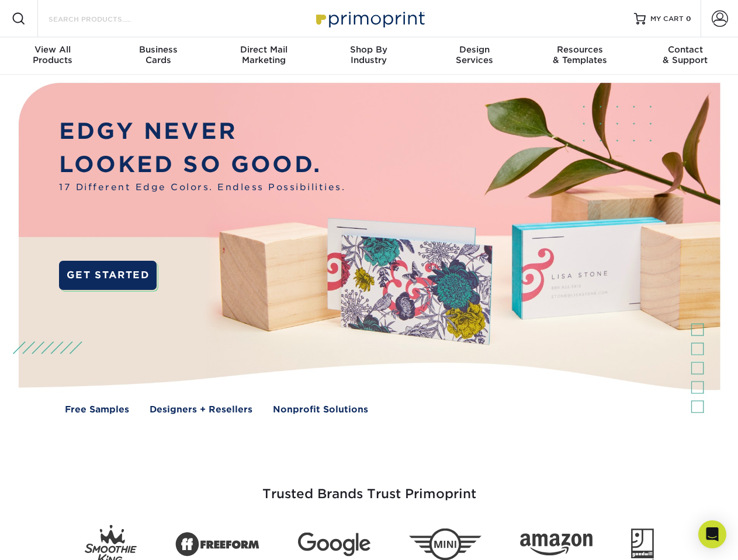 Image resolution: width=738 pixels, height=560 pixels. I want to click on img: Primoprint, so click(369, 18).